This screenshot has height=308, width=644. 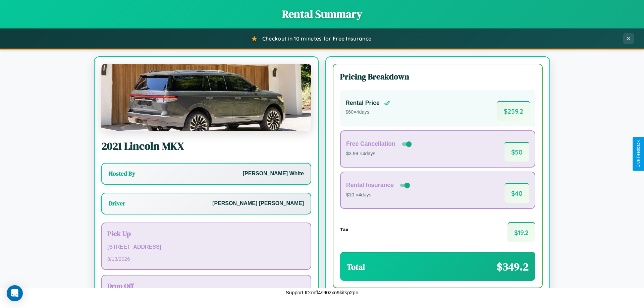 I want to click on h4: Tax, so click(x=344, y=230).